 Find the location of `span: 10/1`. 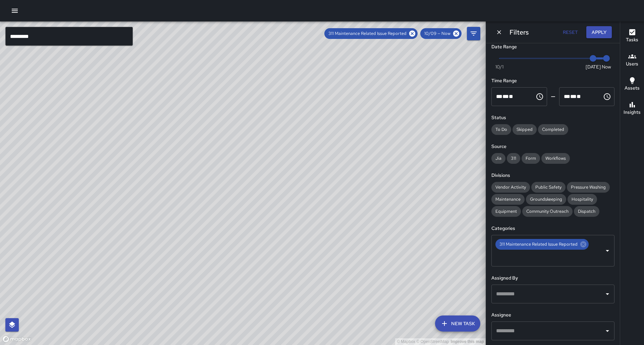

span: 10/1 is located at coordinates (500, 67).